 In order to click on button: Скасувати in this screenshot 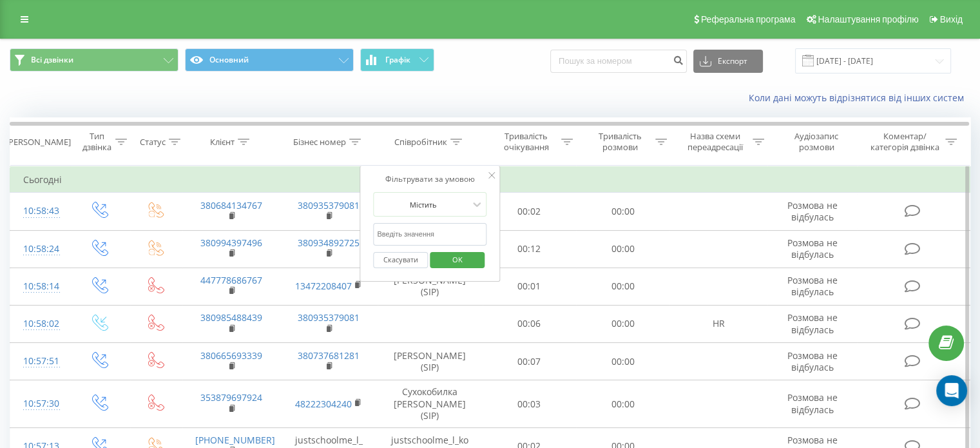, I will do `click(400, 260)`.